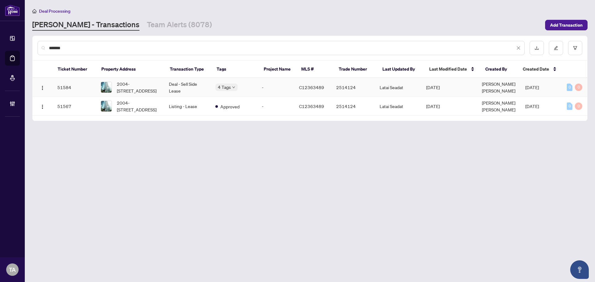 The image size is (595, 282). What do you see at coordinates (277, 69) in the screenshot?
I see `th: Project Name` at bounding box center [277, 69].